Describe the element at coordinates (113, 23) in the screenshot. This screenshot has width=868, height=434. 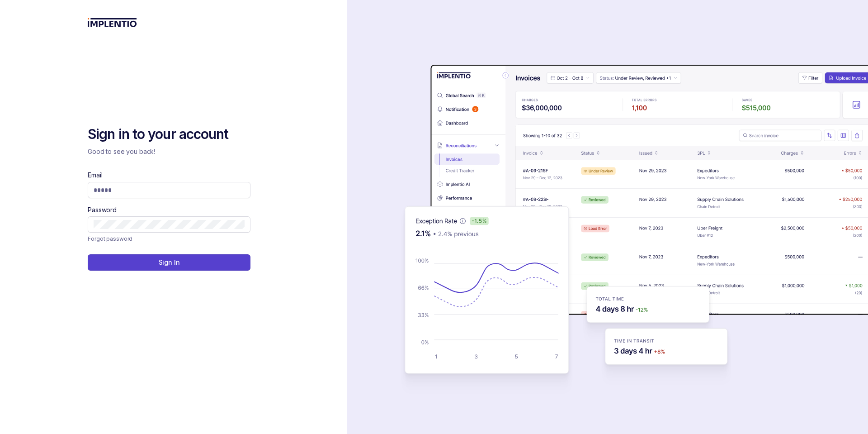
I see `img: logo` at that location.